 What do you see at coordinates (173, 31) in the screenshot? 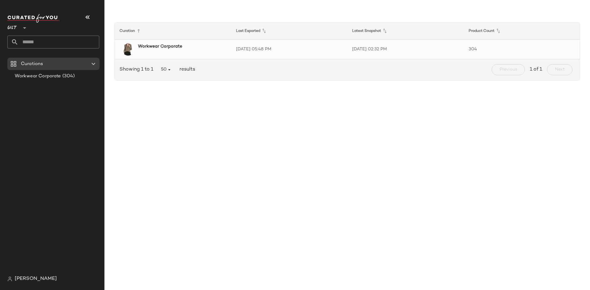
I see `th: Curation` at bounding box center [173, 31].